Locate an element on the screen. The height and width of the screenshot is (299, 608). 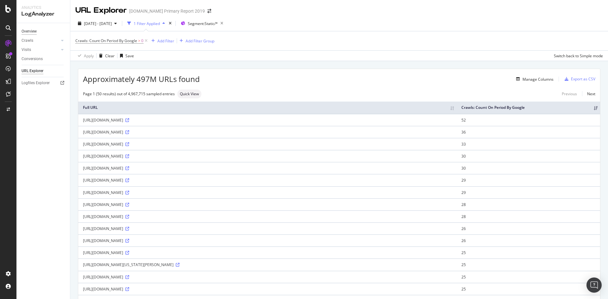
div: LogAnalyzer is located at coordinates (43, 14).